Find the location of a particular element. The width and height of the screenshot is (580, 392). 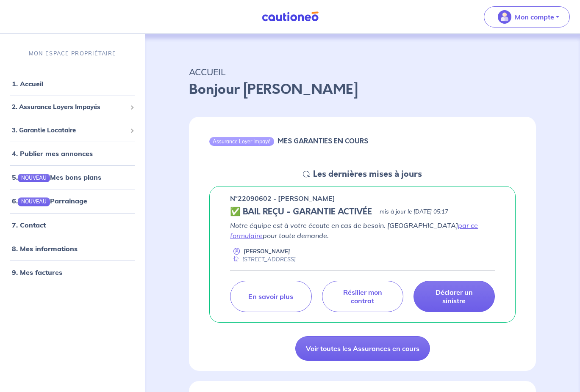

div: 3. Garantie Locataire is located at coordinates (72, 130).